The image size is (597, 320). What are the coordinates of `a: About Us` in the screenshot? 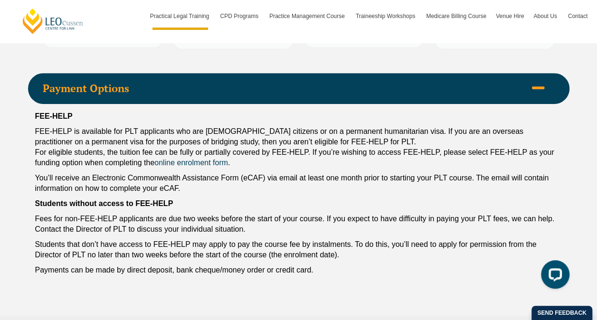 It's located at (546, 16).